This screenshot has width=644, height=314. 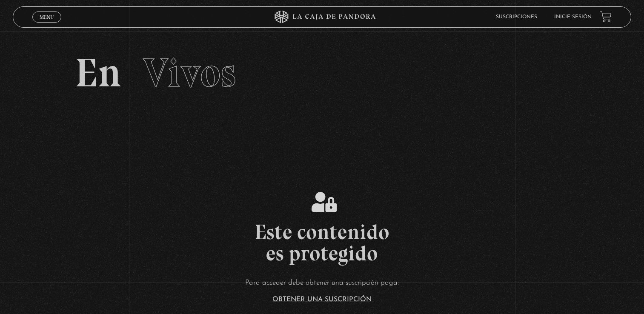 What do you see at coordinates (322, 73) in the screenshot?
I see `h2: En` at bounding box center [322, 73].